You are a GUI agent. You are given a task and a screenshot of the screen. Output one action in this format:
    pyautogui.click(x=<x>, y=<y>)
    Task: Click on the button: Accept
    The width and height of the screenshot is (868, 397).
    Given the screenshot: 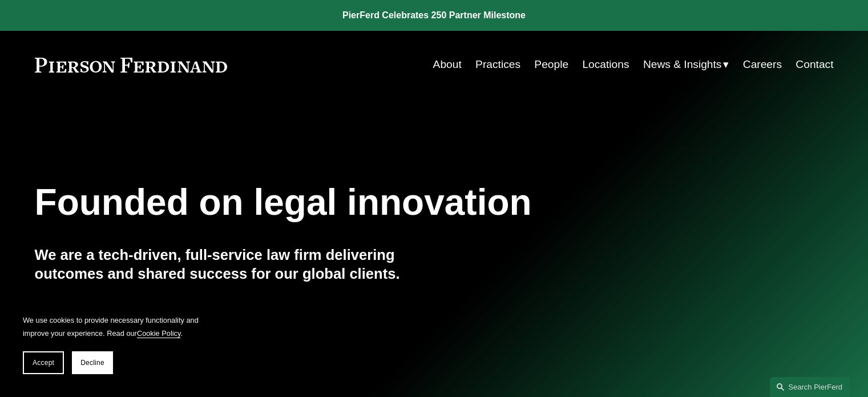 What is the action you would take?
    pyautogui.click(x=43, y=363)
    